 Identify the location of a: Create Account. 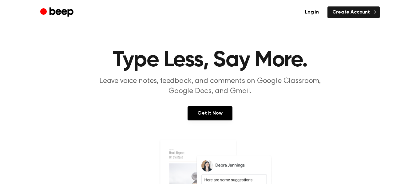
(354, 12).